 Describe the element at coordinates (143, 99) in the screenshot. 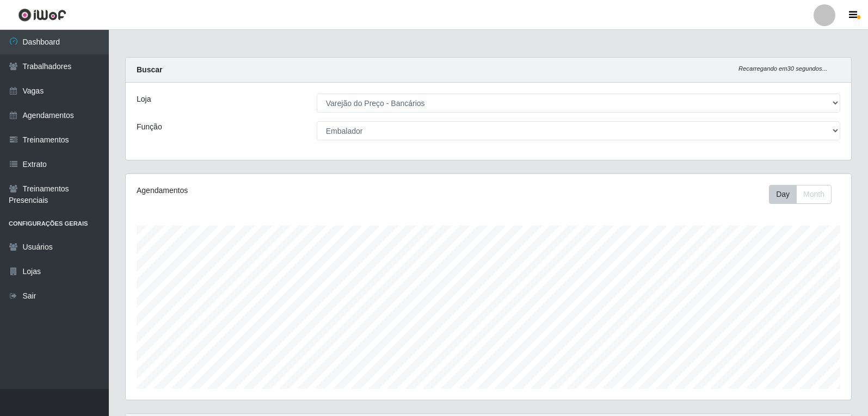

I see `label: Loja` at that location.